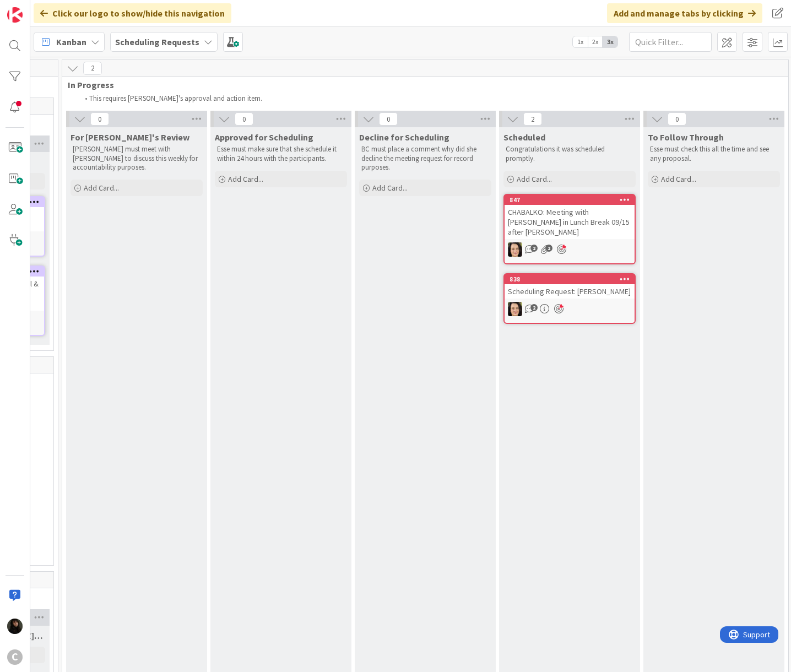  What do you see at coordinates (71, 42) in the screenshot?
I see `span: Kanban` at bounding box center [71, 42].